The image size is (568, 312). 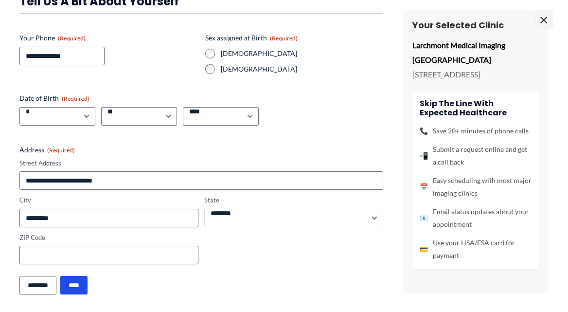 I want to click on legend: Date of Birth, so click(x=54, y=98).